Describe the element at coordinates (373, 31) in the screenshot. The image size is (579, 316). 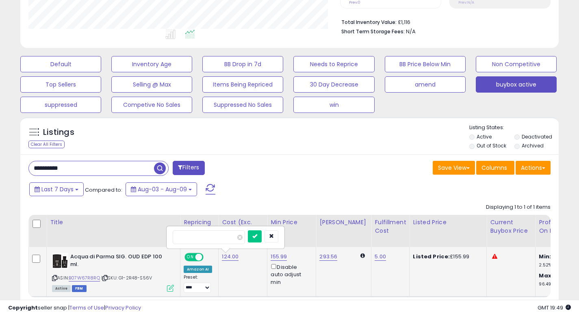
I see `b: Short Term Storage Fees:` at that location.